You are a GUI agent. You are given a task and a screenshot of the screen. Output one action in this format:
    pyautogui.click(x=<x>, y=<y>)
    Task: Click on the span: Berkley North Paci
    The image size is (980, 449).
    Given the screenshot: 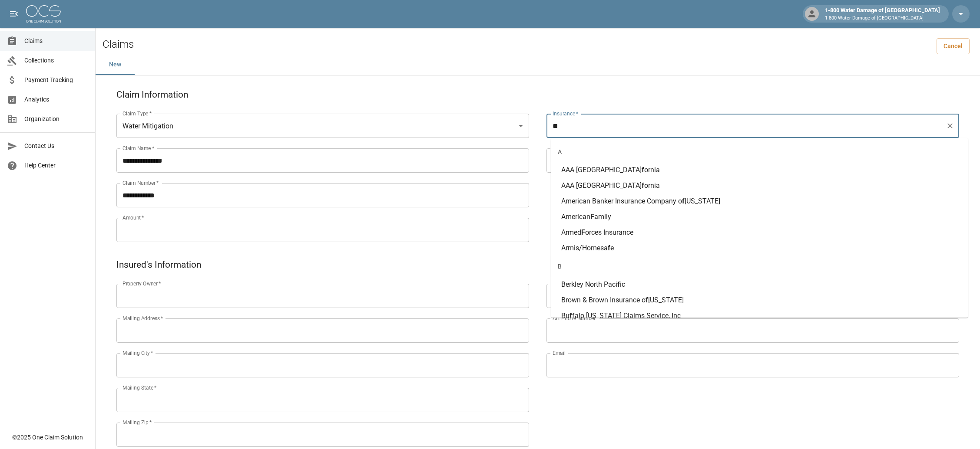 What is the action you would take?
    pyautogui.click(x=589, y=284)
    